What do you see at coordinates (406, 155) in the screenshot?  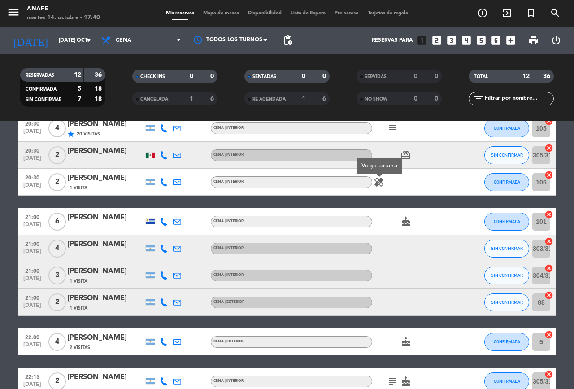 I see `i: card_giftcard` at bounding box center [406, 155].